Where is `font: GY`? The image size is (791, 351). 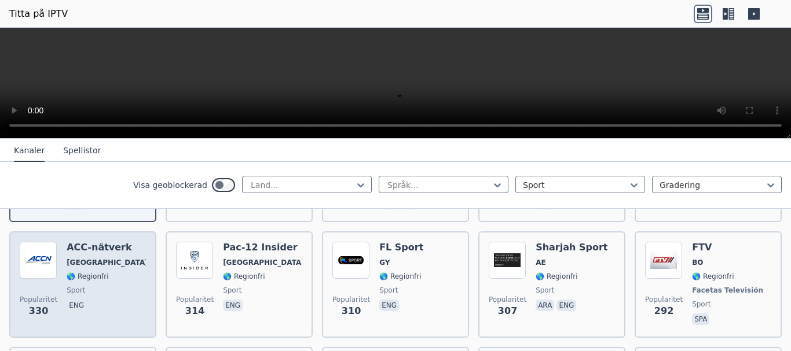
font: GY is located at coordinates (384, 263).